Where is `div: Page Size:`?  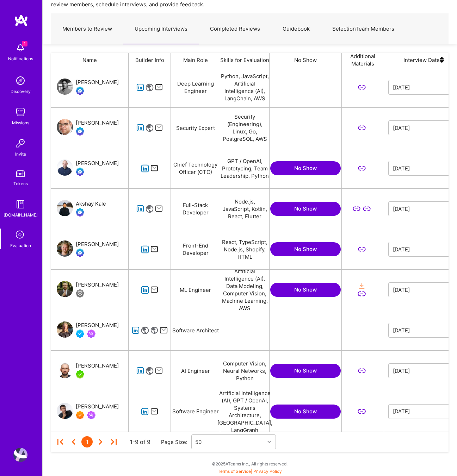 div: Page Size: is located at coordinates (176, 442).